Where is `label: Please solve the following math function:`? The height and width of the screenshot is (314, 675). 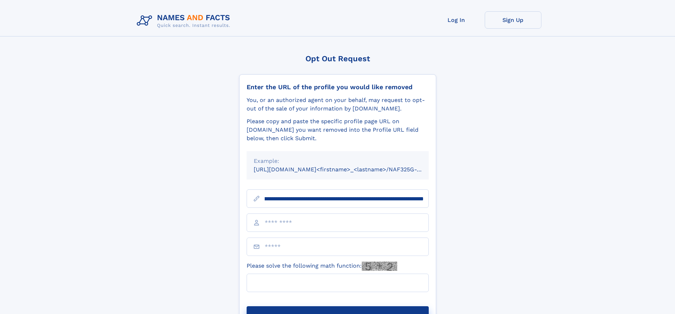 label: Please solve the following math function: is located at coordinates (322, 266).